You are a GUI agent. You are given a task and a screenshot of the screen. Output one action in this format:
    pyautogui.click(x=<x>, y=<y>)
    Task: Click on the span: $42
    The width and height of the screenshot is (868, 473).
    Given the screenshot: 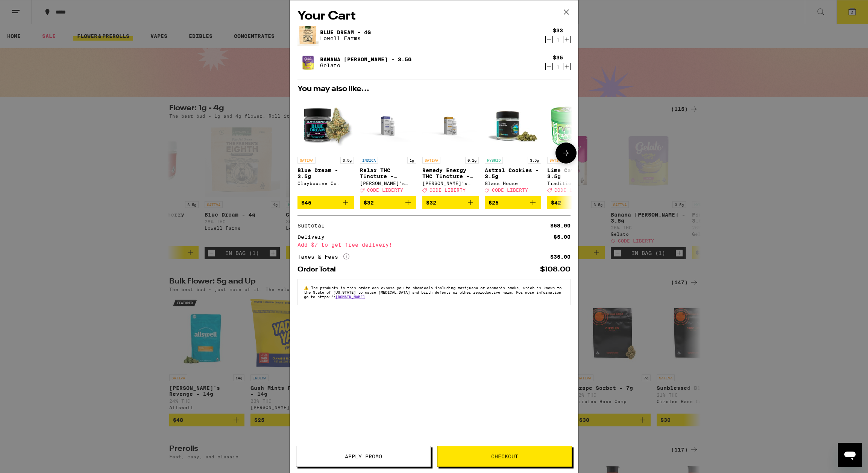 What is the action you would take?
    pyautogui.click(x=556, y=203)
    